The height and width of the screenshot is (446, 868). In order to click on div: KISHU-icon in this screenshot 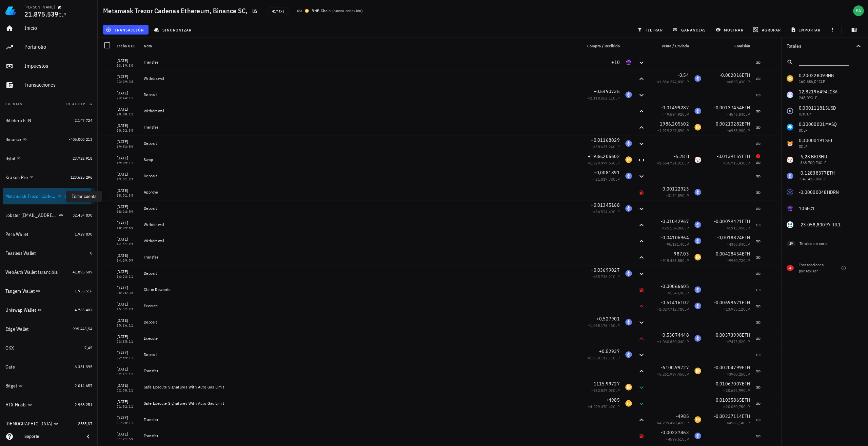, I will do `click(698, 159)`.